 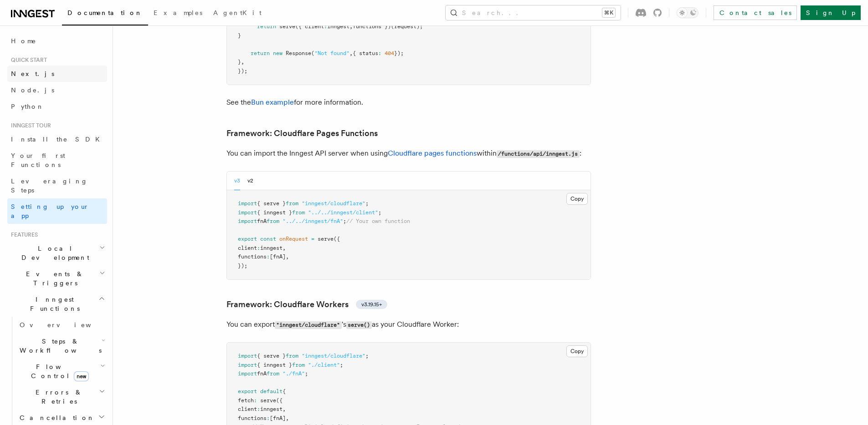 I want to click on span: const, so click(x=268, y=239).